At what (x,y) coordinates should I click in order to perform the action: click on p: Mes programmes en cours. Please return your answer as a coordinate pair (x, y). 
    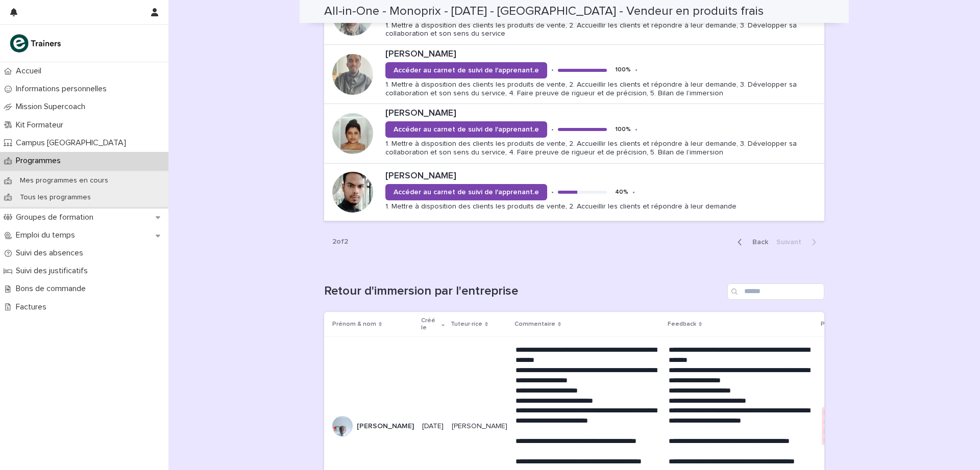
    Looking at the image, I should click on (64, 181).